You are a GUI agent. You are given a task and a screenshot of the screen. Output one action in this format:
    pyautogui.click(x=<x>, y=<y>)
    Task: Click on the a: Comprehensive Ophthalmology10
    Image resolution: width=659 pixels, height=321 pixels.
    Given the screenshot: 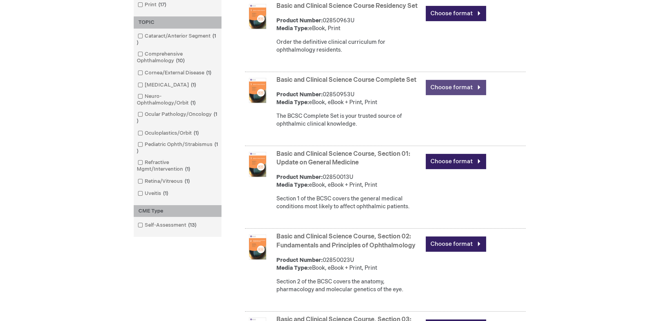 What is the action you would take?
    pyautogui.click(x=178, y=58)
    